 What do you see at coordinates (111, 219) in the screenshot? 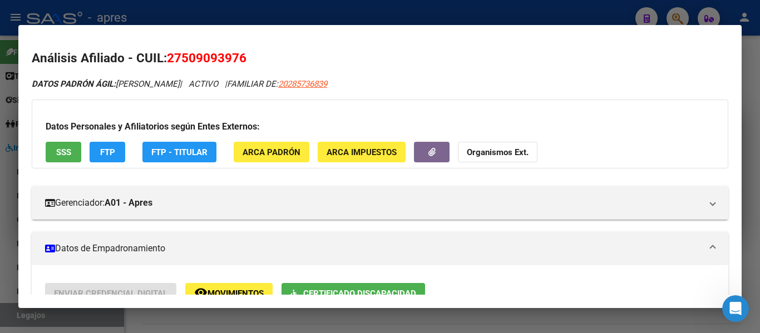
I see `div: Florencia dice…` at bounding box center [111, 219].